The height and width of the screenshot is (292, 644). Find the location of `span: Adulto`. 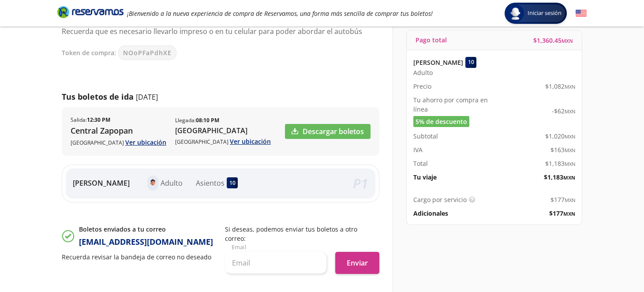

span: Adulto is located at coordinates (423, 73).